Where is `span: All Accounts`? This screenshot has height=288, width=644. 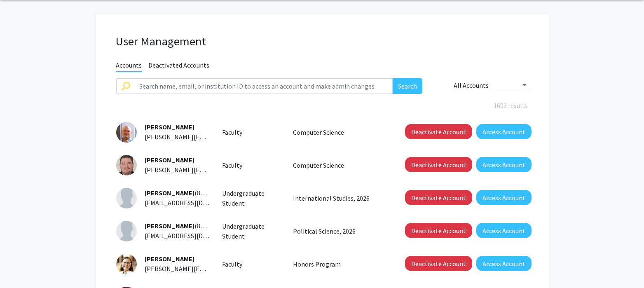
span: All Accounts is located at coordinates (471, 85).